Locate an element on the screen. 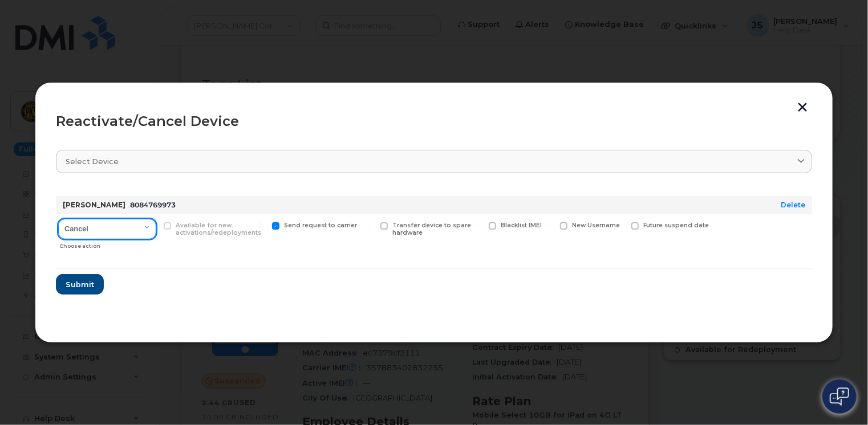 This screenshot has width=868, height=425. input: Blacklist IMEI is located at coordinates (478, 225).